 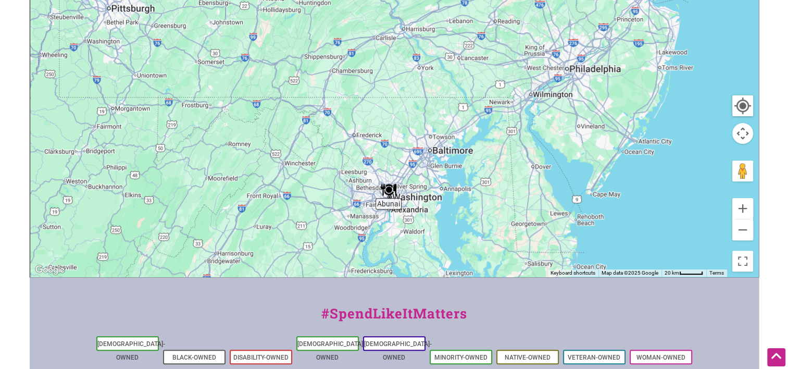 I want to click on img: Google, so click(x=50, y=270).